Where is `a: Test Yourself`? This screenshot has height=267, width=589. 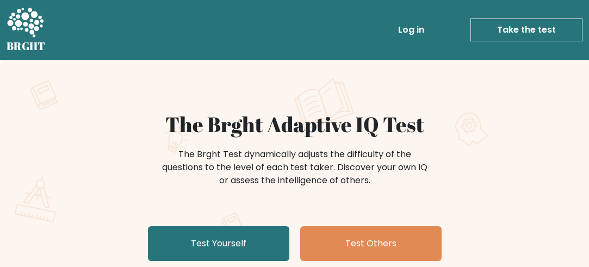
a: Test Yourself is located at coordinates (219, 244).